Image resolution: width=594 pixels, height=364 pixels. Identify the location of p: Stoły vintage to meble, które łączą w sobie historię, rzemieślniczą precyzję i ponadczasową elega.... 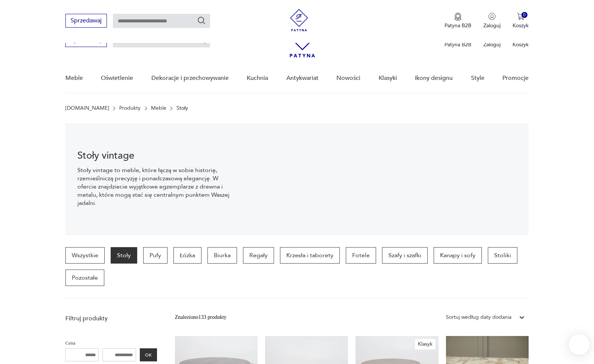
(158, 187).